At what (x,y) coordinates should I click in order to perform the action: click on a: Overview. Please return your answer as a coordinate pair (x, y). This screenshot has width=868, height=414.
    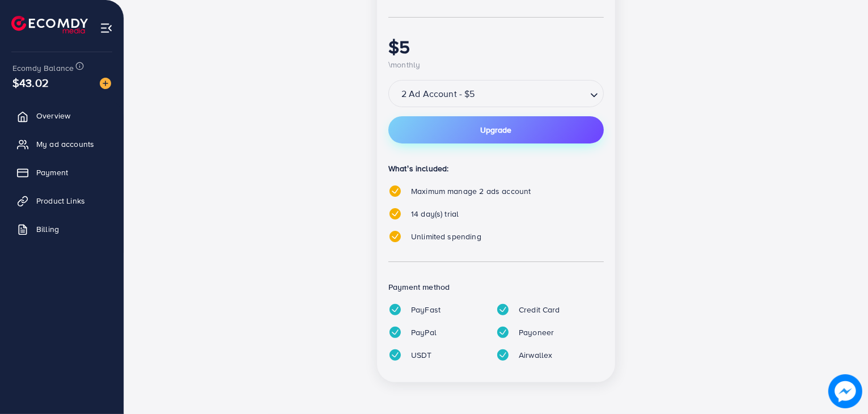
    Looking at the image, I should click on (62, 116).